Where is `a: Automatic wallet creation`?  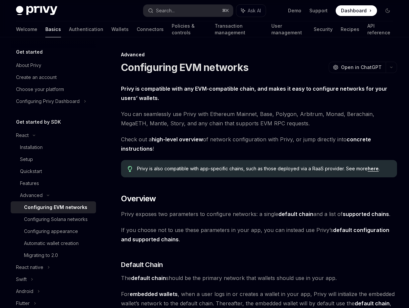
a: Automatic wallet creation is located at coordinates (53, 243).